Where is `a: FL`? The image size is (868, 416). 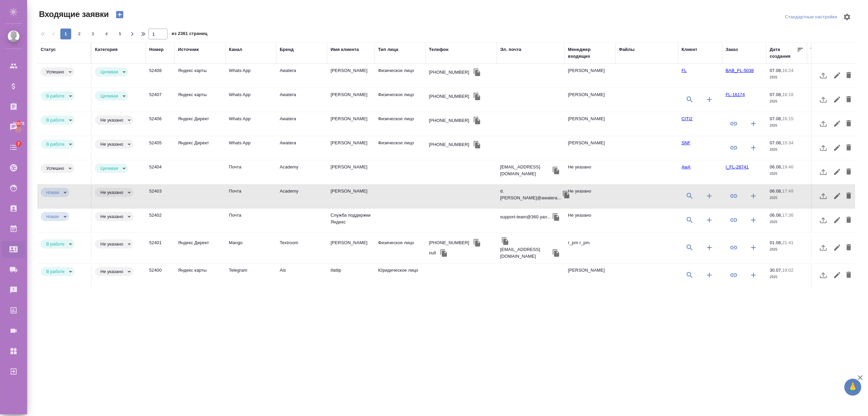
a: FL is located at coordinates (684, 70).